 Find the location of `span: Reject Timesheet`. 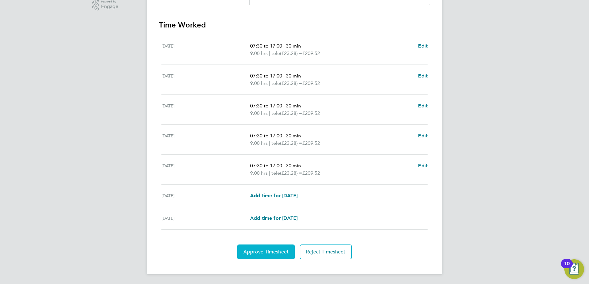

span: Reject Timesheet is located at coordinates (326, 251).